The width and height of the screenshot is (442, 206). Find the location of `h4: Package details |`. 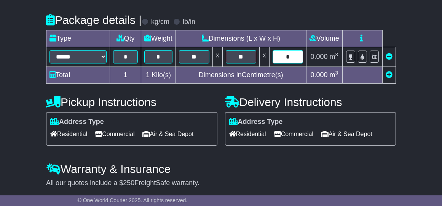

h4: Package details | is located at coordinates (94, 20).